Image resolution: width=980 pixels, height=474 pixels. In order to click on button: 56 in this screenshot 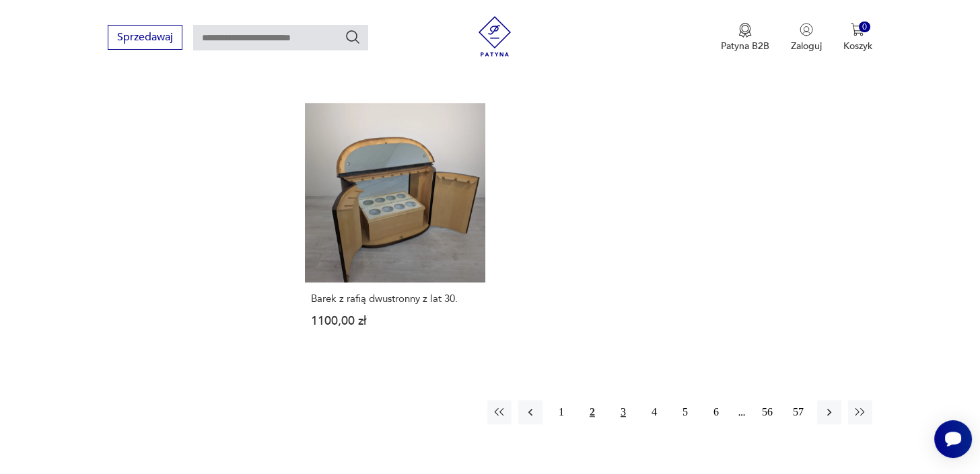, I will do `click(767, 412)`.